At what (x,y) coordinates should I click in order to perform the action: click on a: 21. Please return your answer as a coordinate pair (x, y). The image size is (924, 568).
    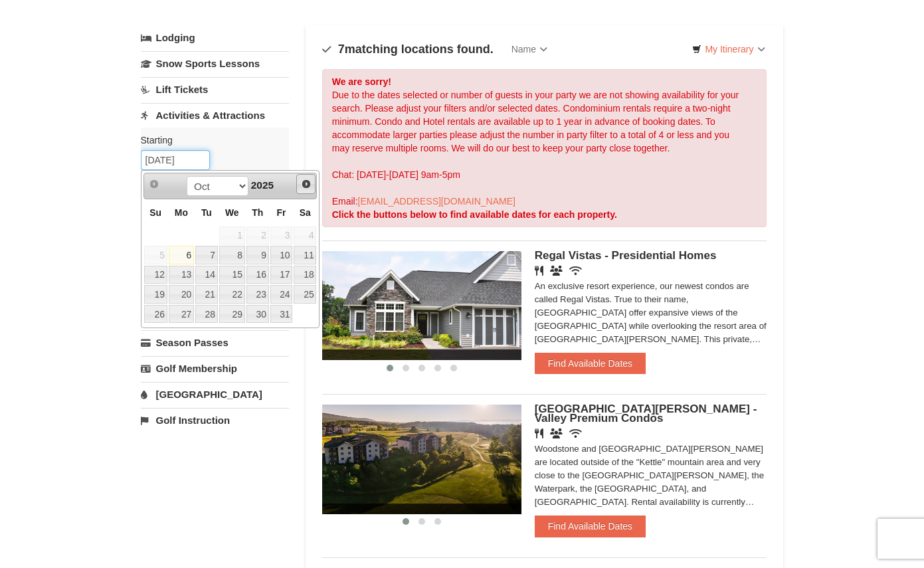
    Looking at the image, I should click on (206, 294).